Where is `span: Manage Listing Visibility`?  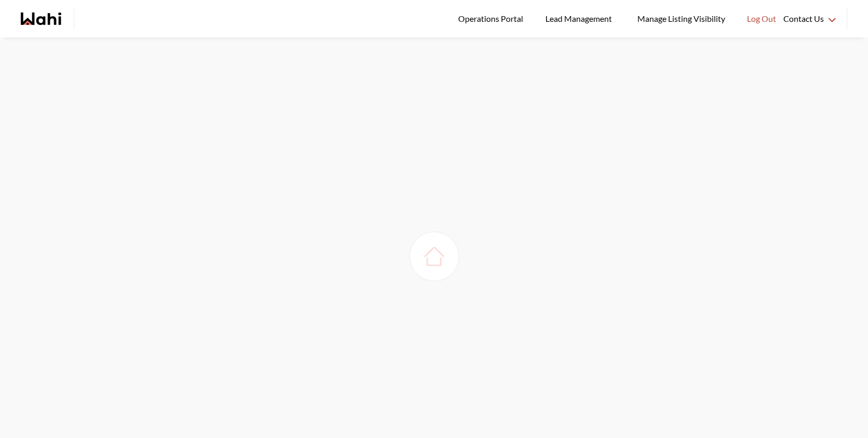 span: Manage Listing Visibility is located at coordinates (681, 19).